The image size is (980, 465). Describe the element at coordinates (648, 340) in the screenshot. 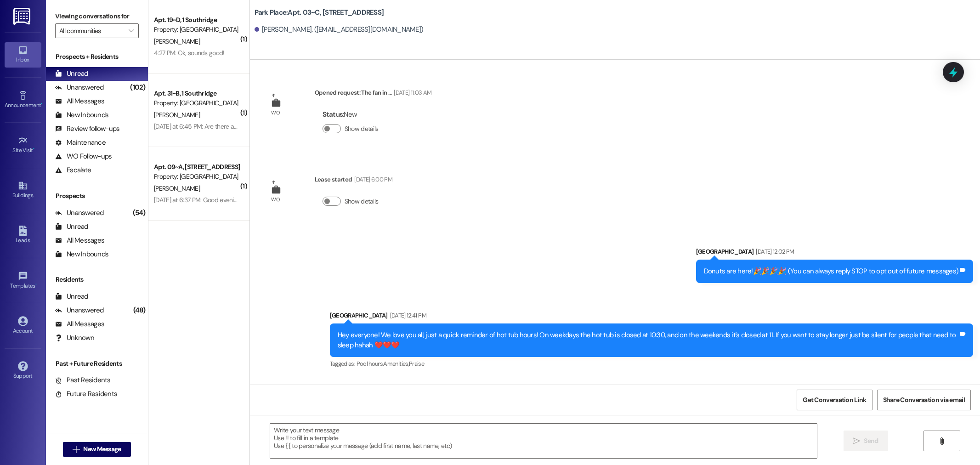

I see `div: Hey everyone! We love you all, just a quick reminder of hot tub hours! On weekdays the hot tub is...` at that location.